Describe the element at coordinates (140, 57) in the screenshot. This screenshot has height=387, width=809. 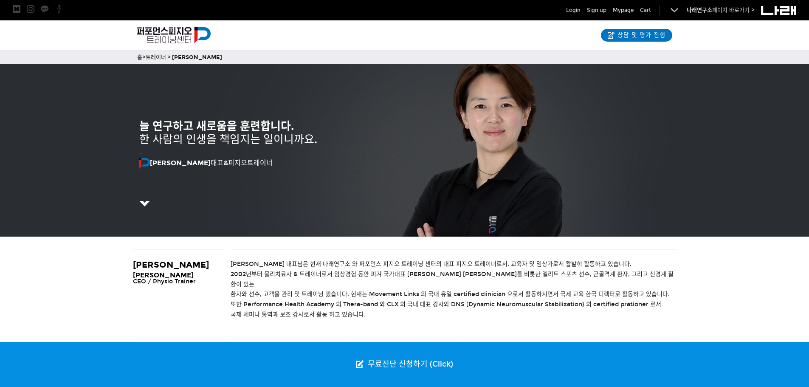
I see `a: 홈` at that location.